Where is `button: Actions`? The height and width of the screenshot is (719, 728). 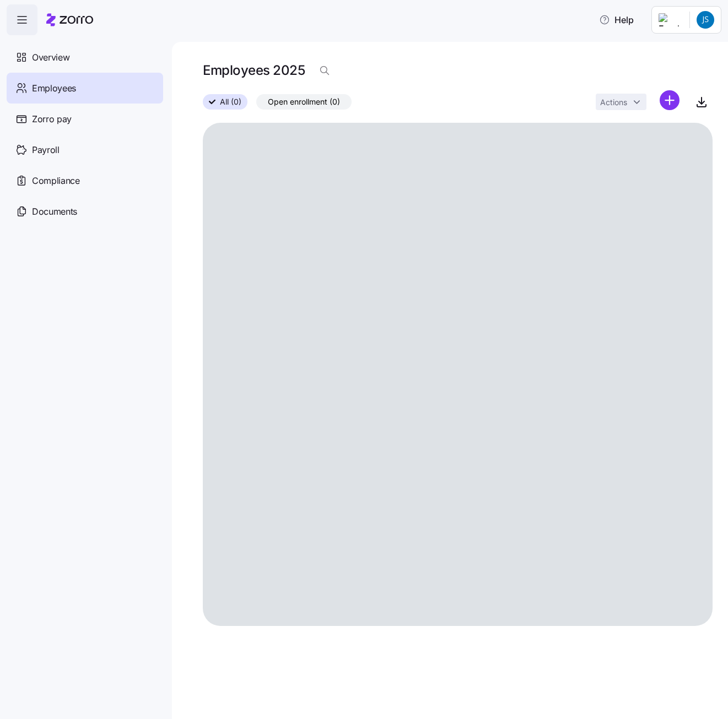 button: Actions is located at coordinates (621, 102).